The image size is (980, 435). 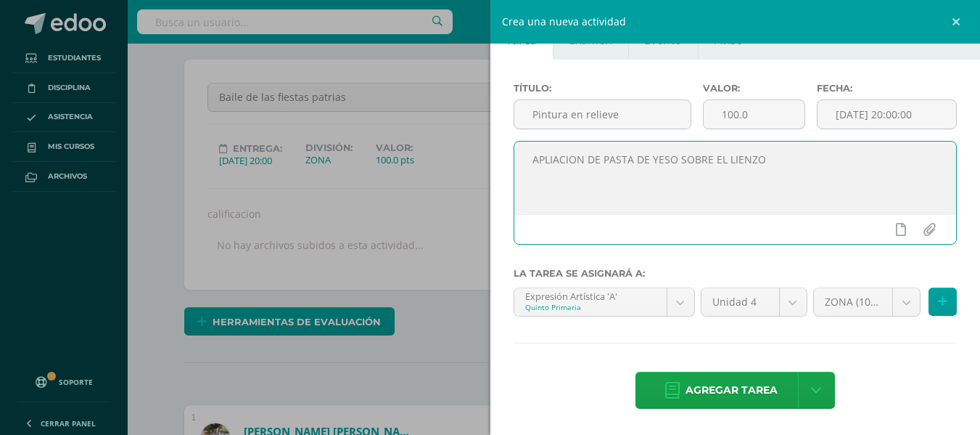 What do you see at coordinates (590, 307) in the screenshot?
I see `div: Quinto Primaria` at bounding box center [590, 307].